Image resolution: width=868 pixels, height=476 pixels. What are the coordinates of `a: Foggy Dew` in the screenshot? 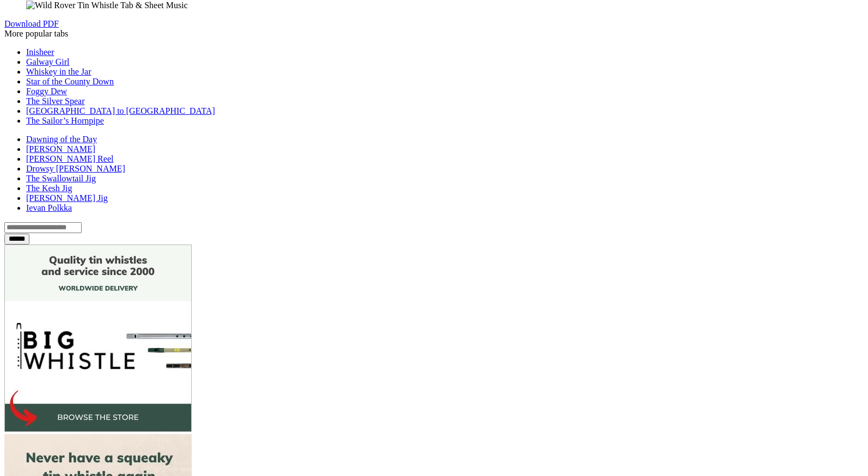 It's located at (46, 91).